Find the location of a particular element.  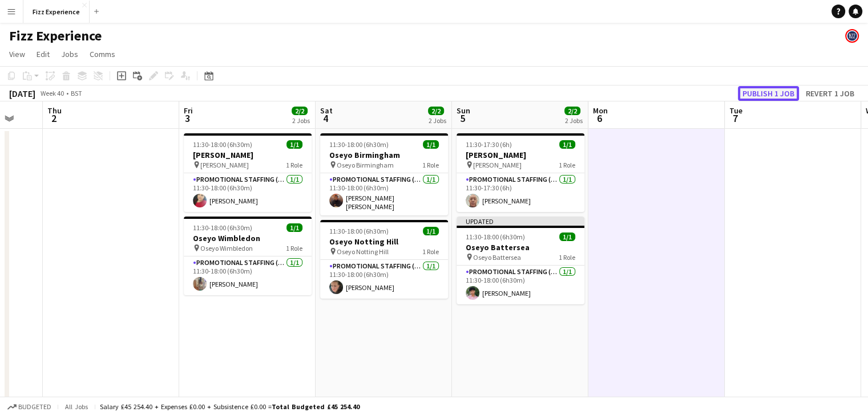

span: Edit is located at coordinates (43, 54).